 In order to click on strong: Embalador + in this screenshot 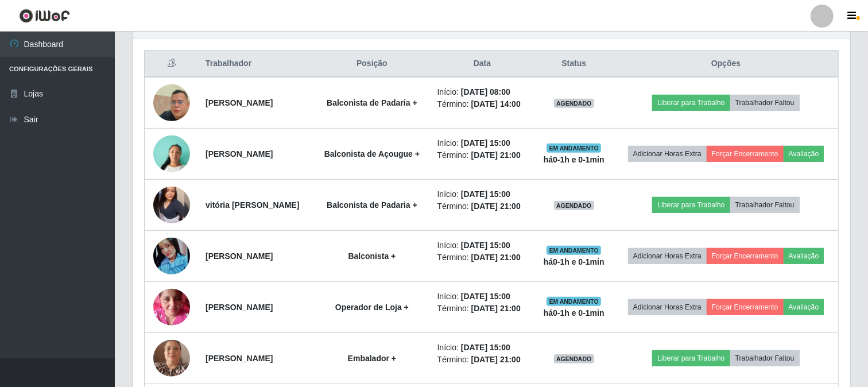, I will do `click(372, 359)`.